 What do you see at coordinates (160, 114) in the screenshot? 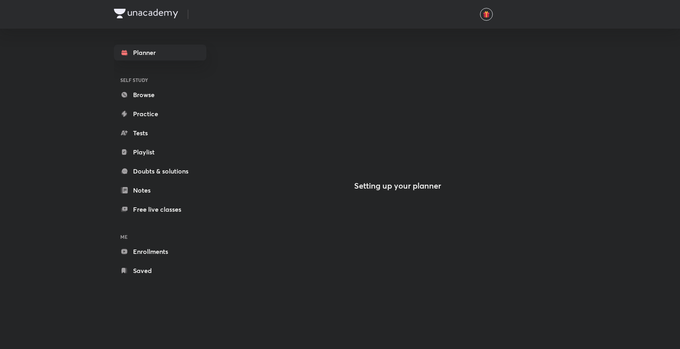
I see `a: Practice` at bounding box center [160, 114].